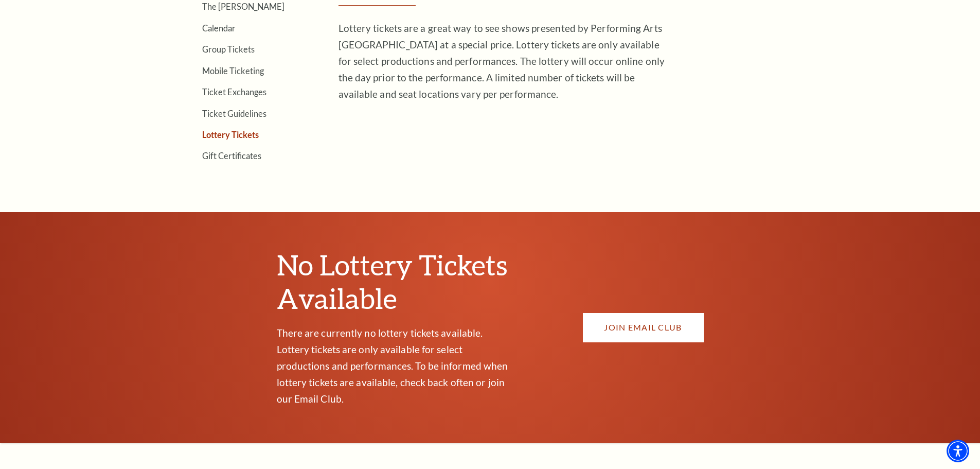 This screenshot has height=469, width=980. What do you see at coordinates (643, 328) in the screenshot?
I see `a: JOIN EMAIL CLUB` at bounding box center [643, 328].